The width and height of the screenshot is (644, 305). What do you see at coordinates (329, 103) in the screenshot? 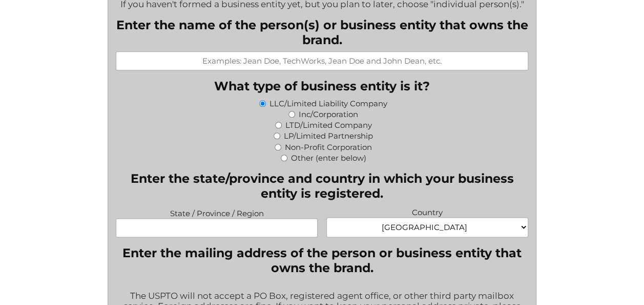
I see `label: LLC/Limited Liability Company` at bounding box center [329, 103].